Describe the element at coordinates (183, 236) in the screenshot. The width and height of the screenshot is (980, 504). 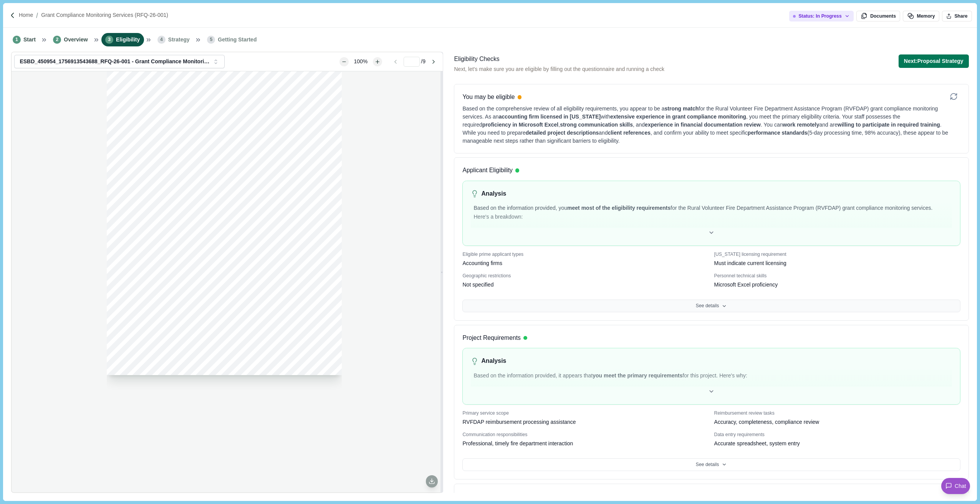
I see `span: Who We Are / Service Objective` at that location.